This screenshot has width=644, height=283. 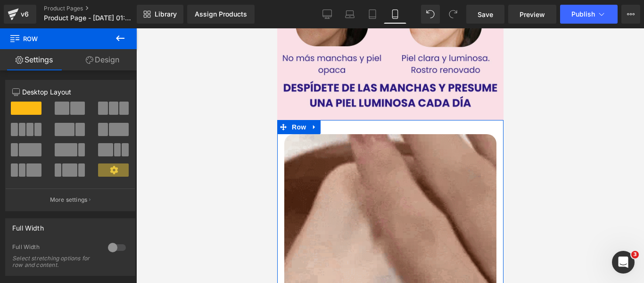 What do you see at coordinates (221, 14) in the screenshot?
I see `div: Assign Products` at bounding box center [221, 14].